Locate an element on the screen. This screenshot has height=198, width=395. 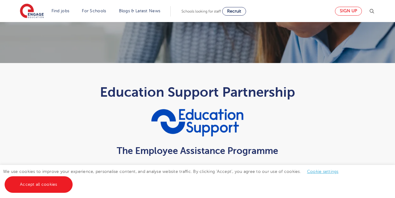
h2: The Employee Assistance Programme is located at coordinates (197, 151).